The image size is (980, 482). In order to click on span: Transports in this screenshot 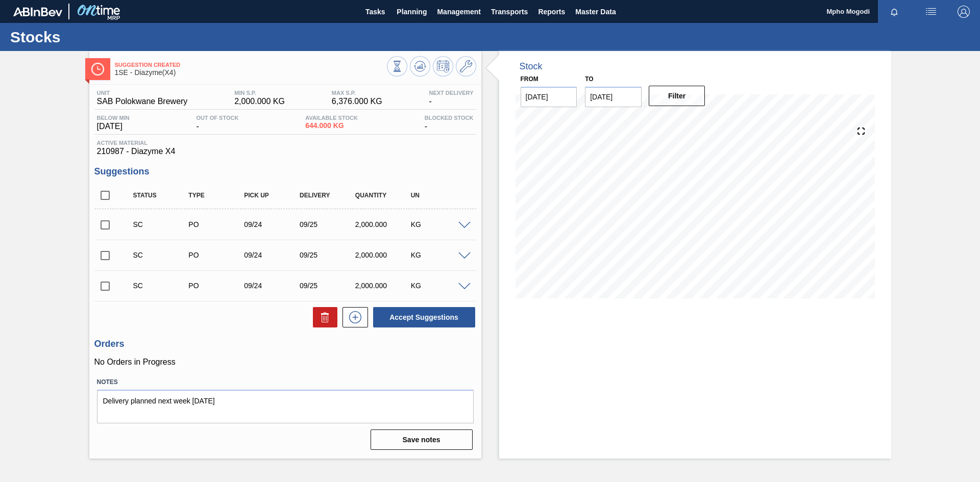, I will do `click(510, 12)`.